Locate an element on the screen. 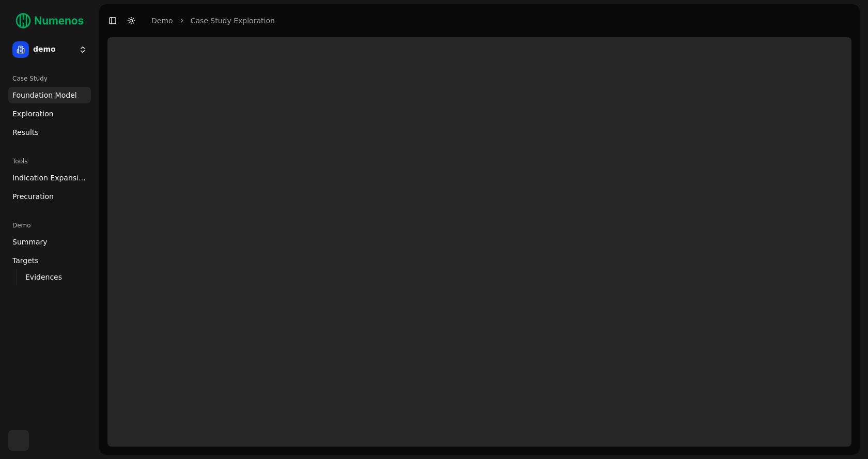 Image resolution: width=868 pixels, height=459 pixels. span: Summary is located at coordinates (30, 241).